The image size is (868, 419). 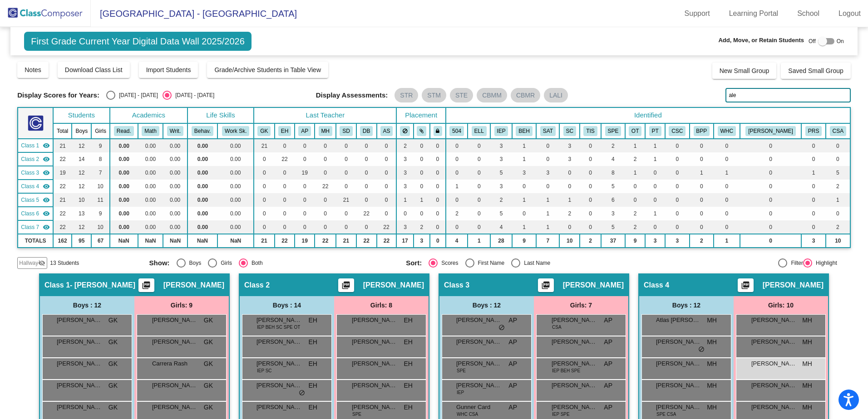 What do you see at coordinates (647, 115) in the screenshot?
I see `th: Identified` at bounding box center [647, 115].